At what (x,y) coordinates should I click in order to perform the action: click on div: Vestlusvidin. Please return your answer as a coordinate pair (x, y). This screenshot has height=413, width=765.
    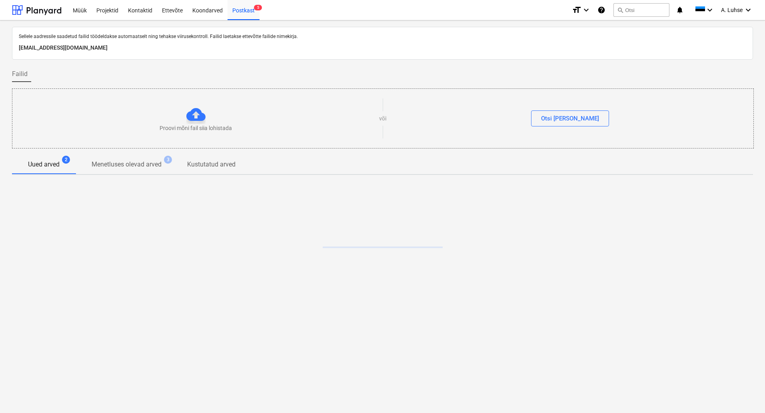
    Looking at the image, I should click on (745, 394).